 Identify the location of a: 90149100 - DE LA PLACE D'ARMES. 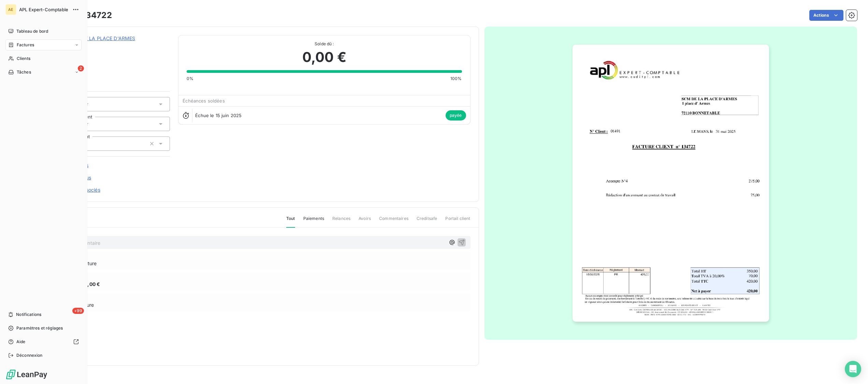
(95, 38).